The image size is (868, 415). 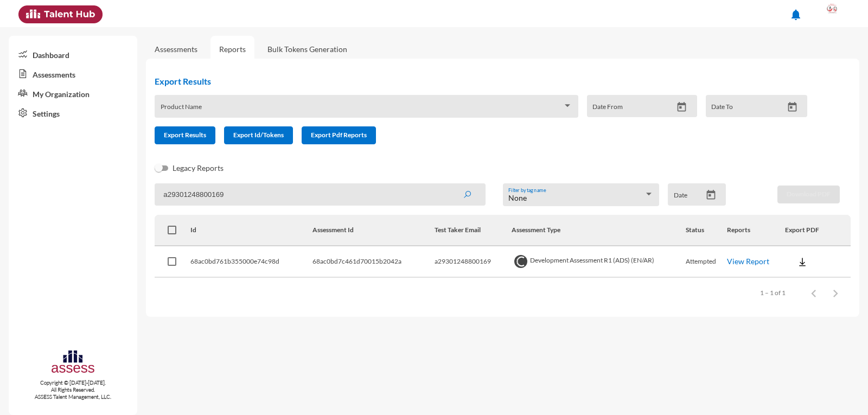 I want to click on span: Export Results, so click(x=185, y=134).